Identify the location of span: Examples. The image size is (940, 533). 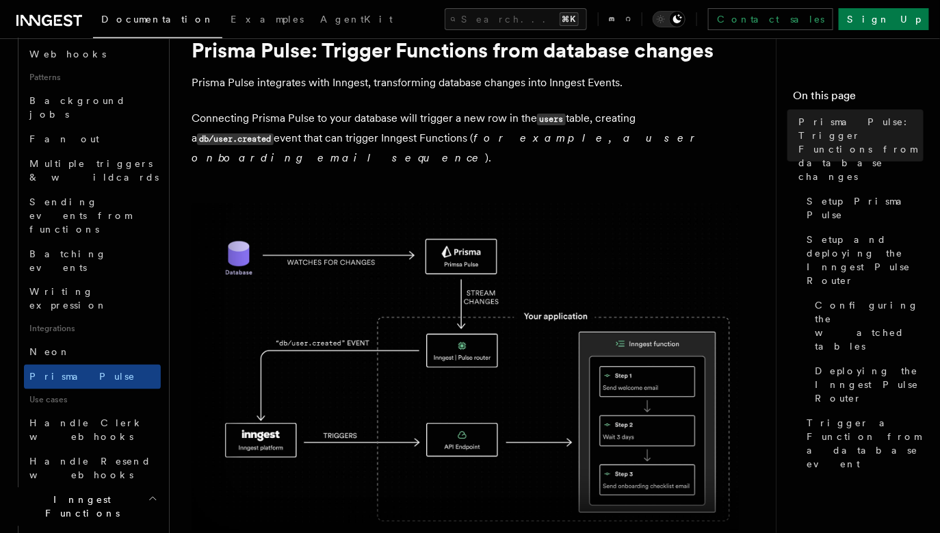
(267, 19).